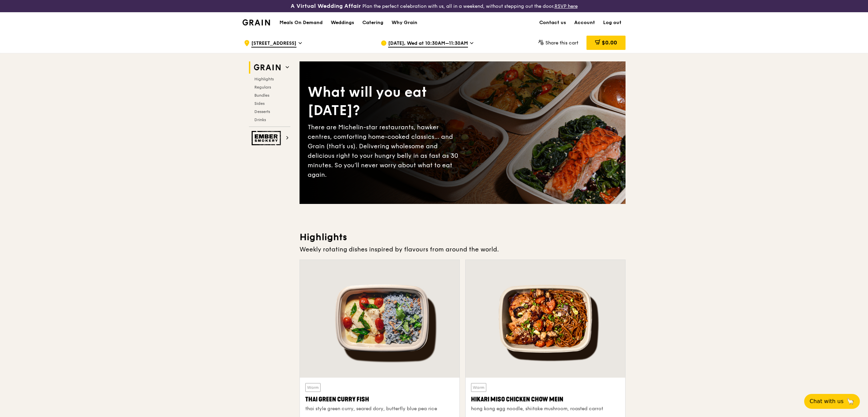 The image size is (868, 417). Describe the element at coordinates (404, 23) in the screenshot. I see `a: Why Grain` at that location.